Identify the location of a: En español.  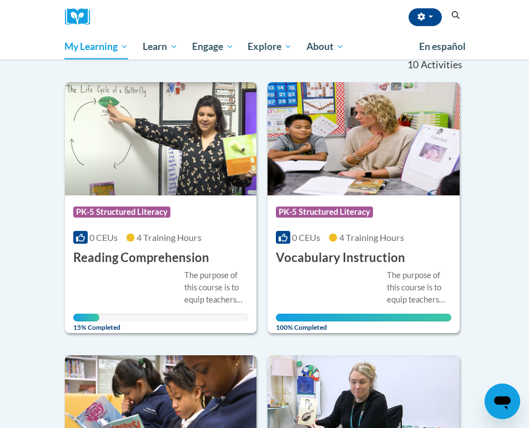
(442, 47).